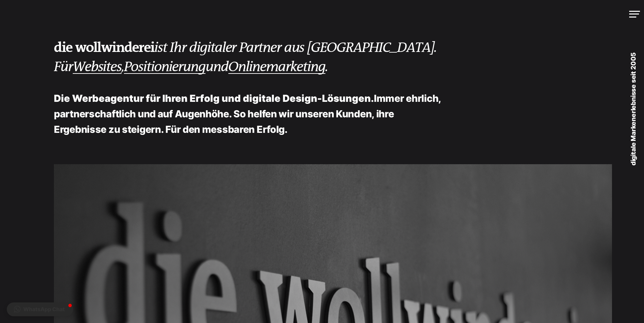  I want to click on p: Immer ehrlich, partnerschaftlich und auf Augenhöhe. So helfen wir unseren Kunden, ihre Ergebnisse..., so click(251, 114).